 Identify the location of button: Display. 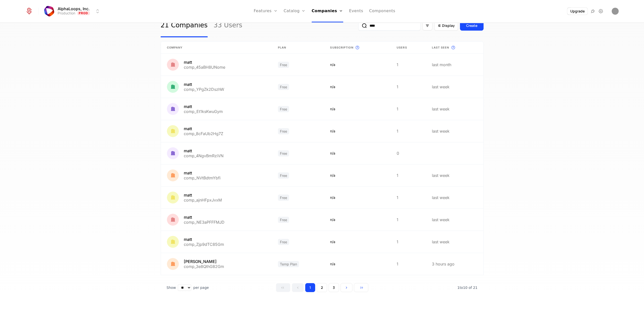
(446, 26).